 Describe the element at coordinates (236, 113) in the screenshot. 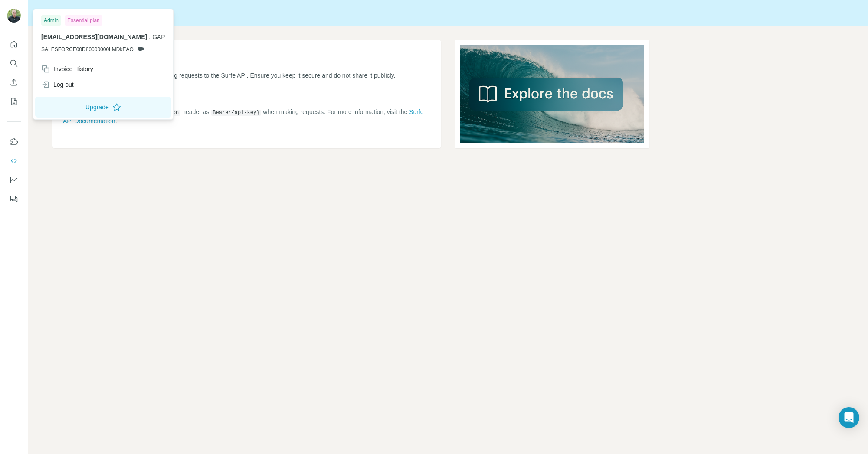

I see `code: Bearer {api-key}` at that location.